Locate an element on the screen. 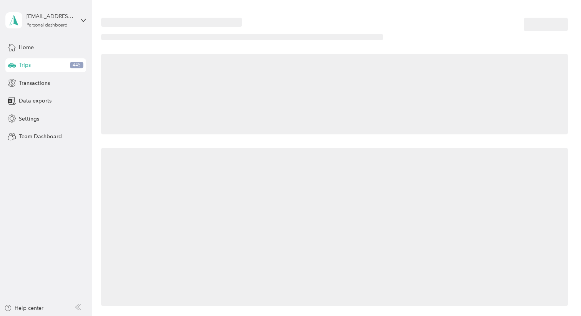  span: Settings is located at coordinates (29, 119).